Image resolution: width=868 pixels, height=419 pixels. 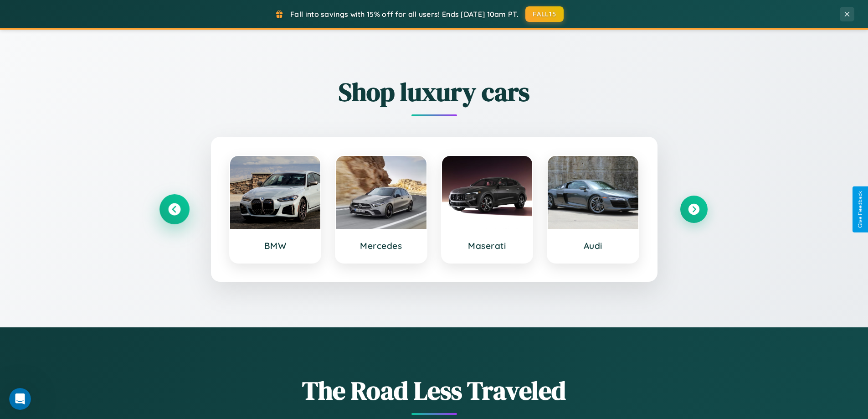 I want to click on h3: Audi, so click(x=593, y=246).